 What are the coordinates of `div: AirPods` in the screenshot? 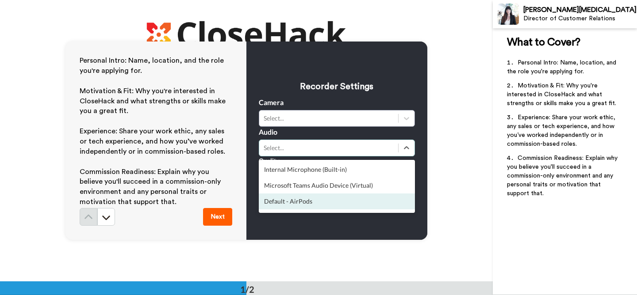 It's located at (337, 218).